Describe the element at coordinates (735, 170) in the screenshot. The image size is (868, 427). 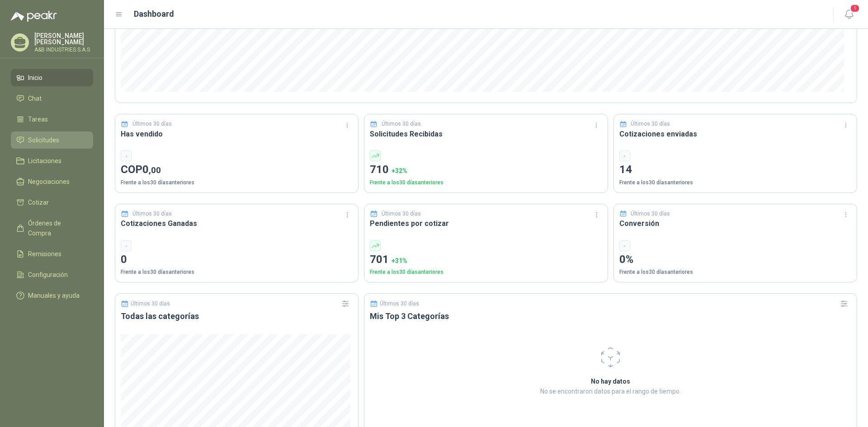
I see `p: 14` at that location.